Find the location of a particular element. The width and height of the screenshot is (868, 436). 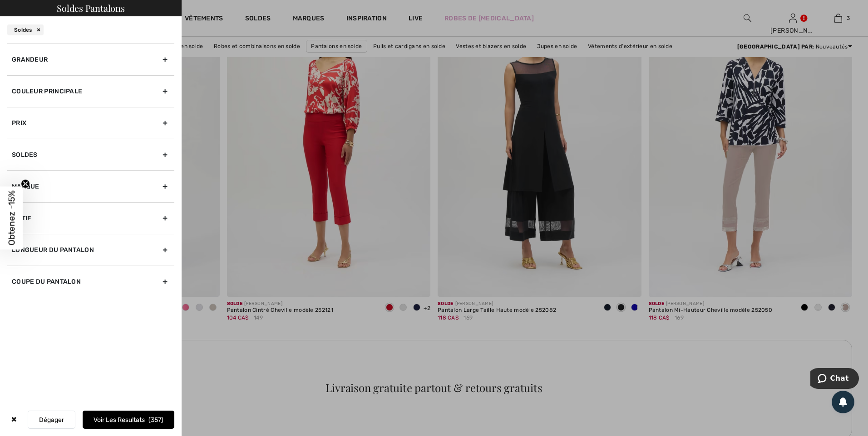

div: Couleur Principale is located at coordinates (91, 92).